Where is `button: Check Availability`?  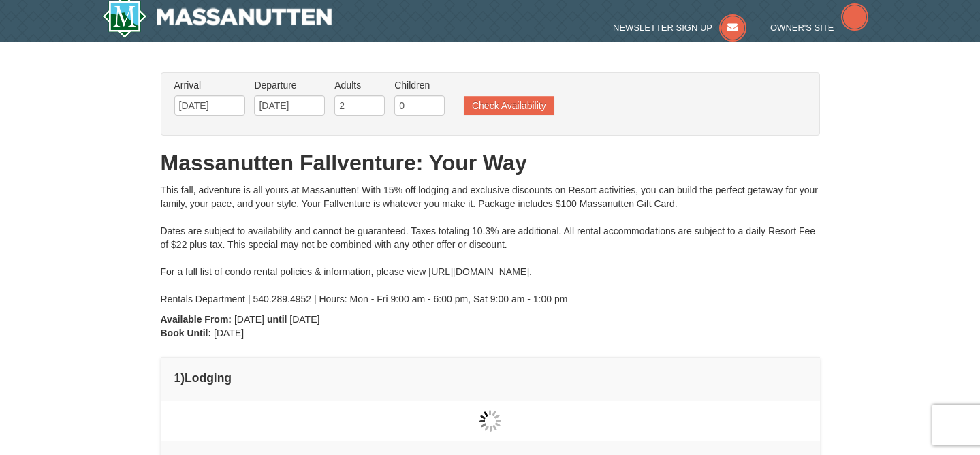 button: Check Availability is located at coordinates (509, 105).